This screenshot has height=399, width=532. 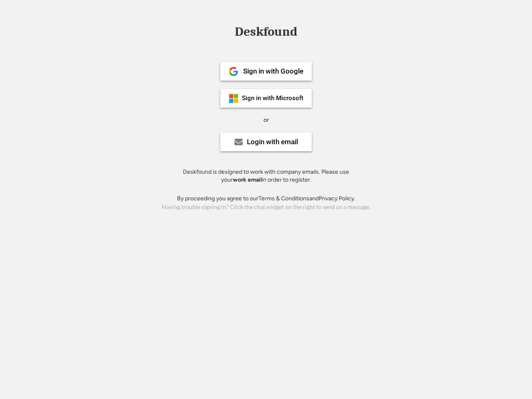 I want to click on a: Terms & Conditions, so click(x=284, y=198).